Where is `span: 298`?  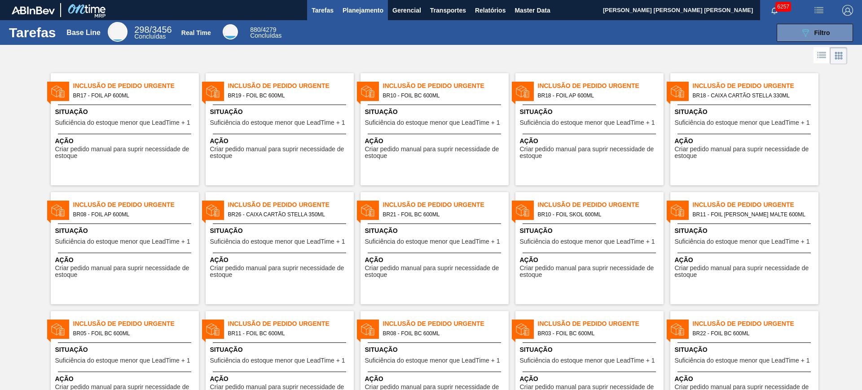 span: 298 is located at coordinates (141, 30).